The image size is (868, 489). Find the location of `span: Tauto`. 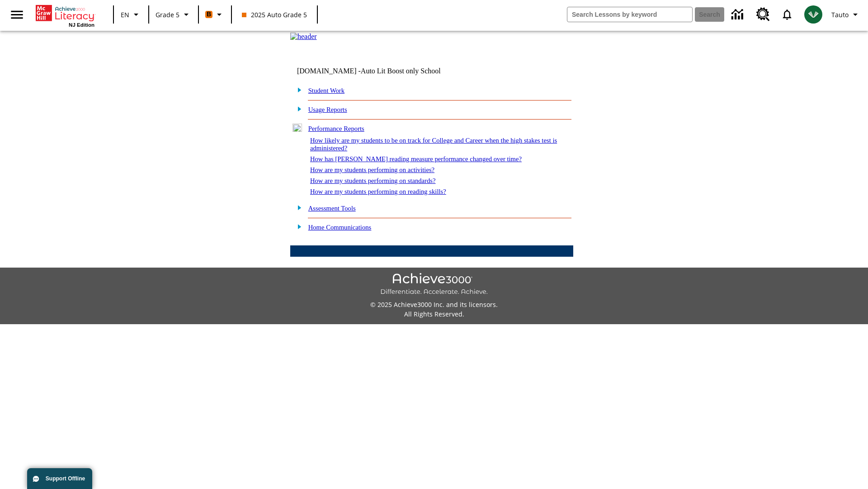

span: Tauto is located at coordinates (840, 14).